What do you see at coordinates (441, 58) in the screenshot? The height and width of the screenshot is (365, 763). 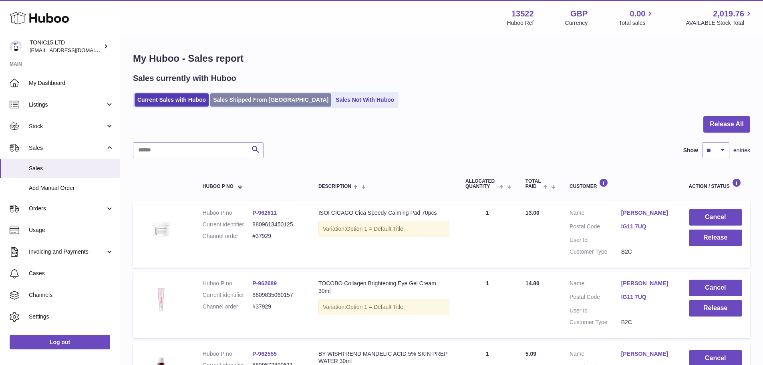 I see `h1: My Huboo - Sales report` at bounding box center [441, 58].